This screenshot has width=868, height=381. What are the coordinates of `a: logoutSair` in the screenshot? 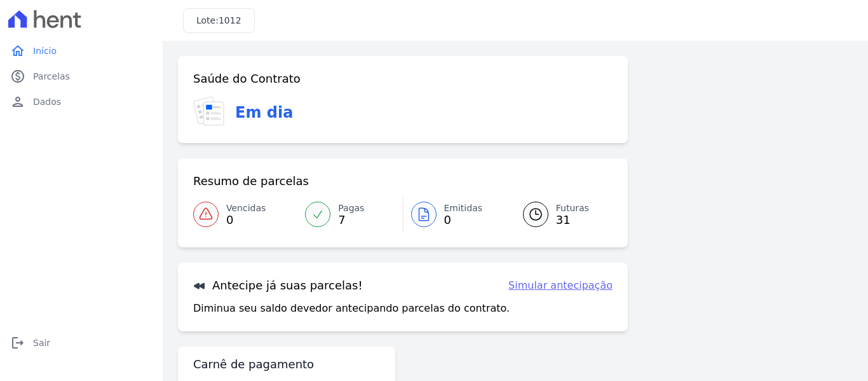 It's located at (82, 343).